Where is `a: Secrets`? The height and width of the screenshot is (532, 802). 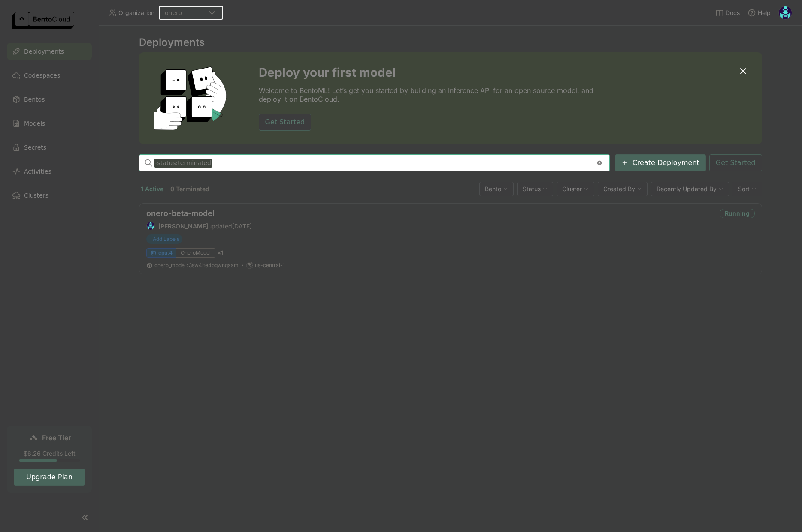 a: Secrets is located at coordinates (49, 148).